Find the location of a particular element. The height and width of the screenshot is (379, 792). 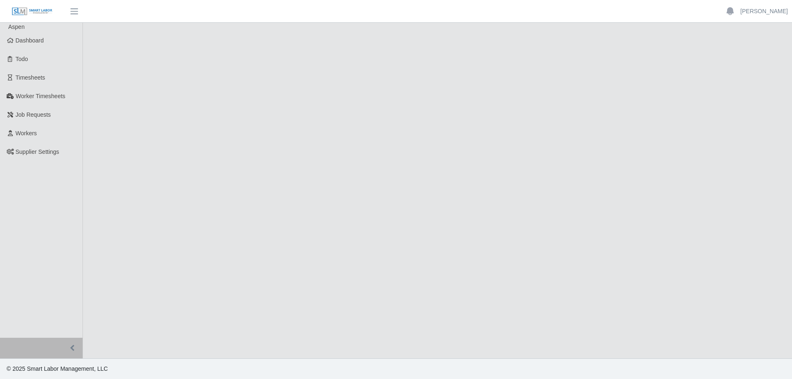

span: Job Requests is located at coordinates (33, 115).